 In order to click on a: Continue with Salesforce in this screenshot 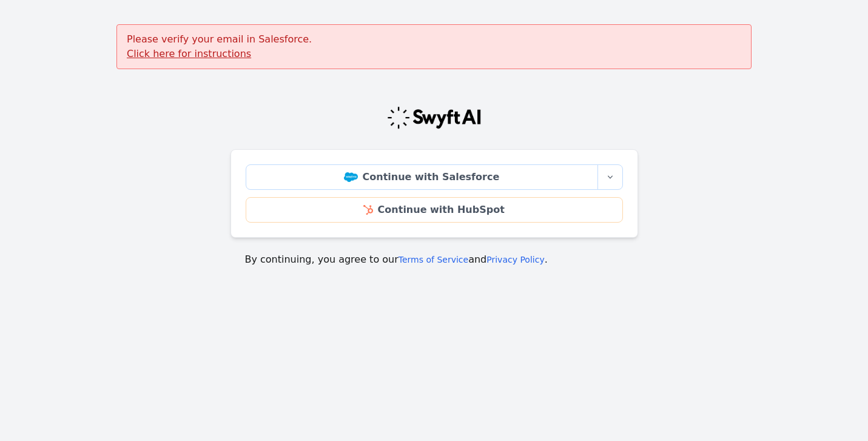, I will do `click(421, 177)`.